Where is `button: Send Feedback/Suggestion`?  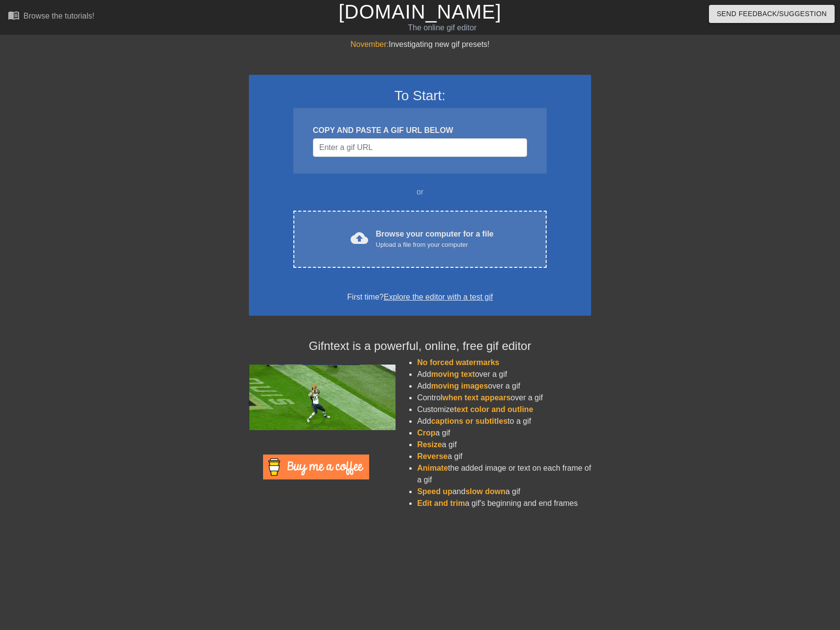
button: Send Feedback/Suggestion is located at coordinates (772, 13).